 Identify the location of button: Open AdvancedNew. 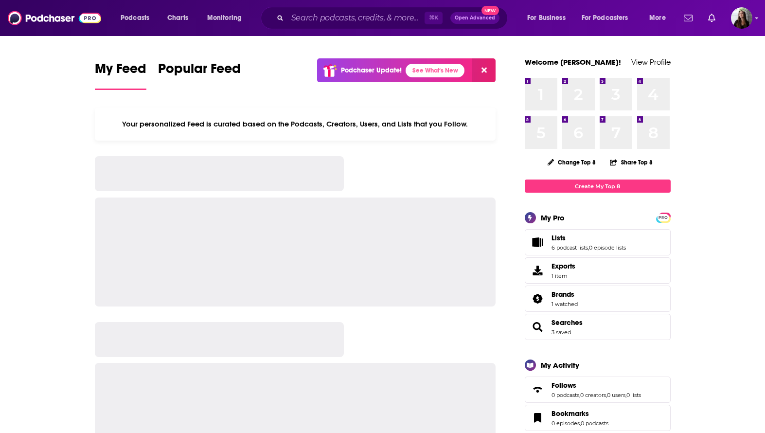
(474, 18).